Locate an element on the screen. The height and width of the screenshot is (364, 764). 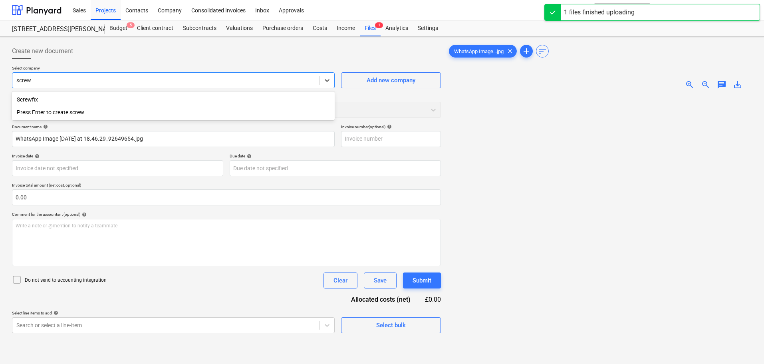
input: Document name is located at coordinates (173, 139).